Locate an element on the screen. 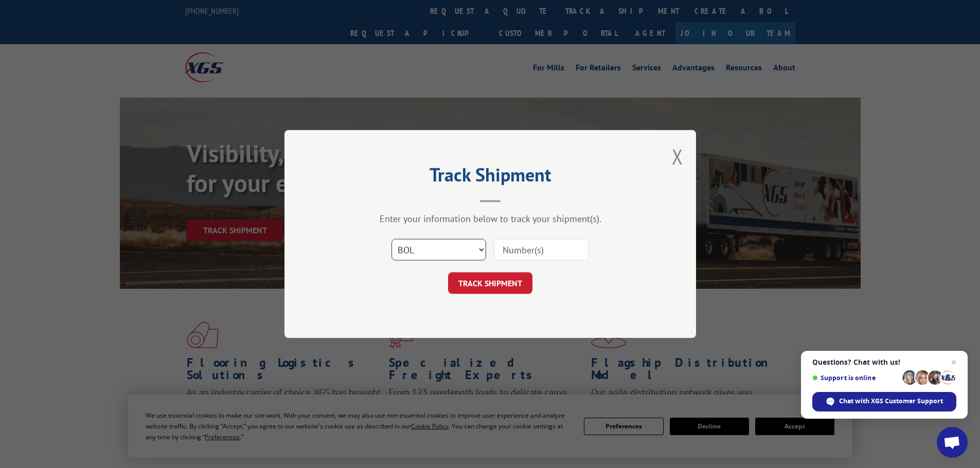 Image resolution: width=980 pixels, height=468 pixels. h2: Track Shipment is located at coordinates (490, 177).